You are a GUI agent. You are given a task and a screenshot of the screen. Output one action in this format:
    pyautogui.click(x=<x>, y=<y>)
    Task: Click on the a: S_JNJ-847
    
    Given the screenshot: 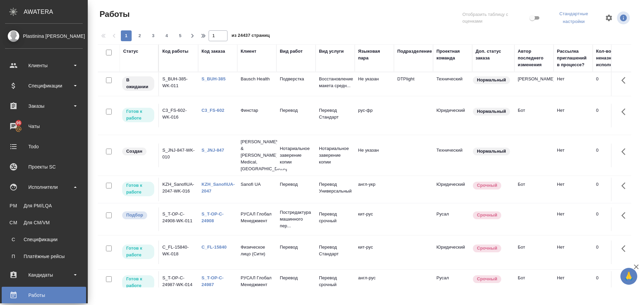 What is the action you would take?
    pyautogui.click(x=213, y=150)
    